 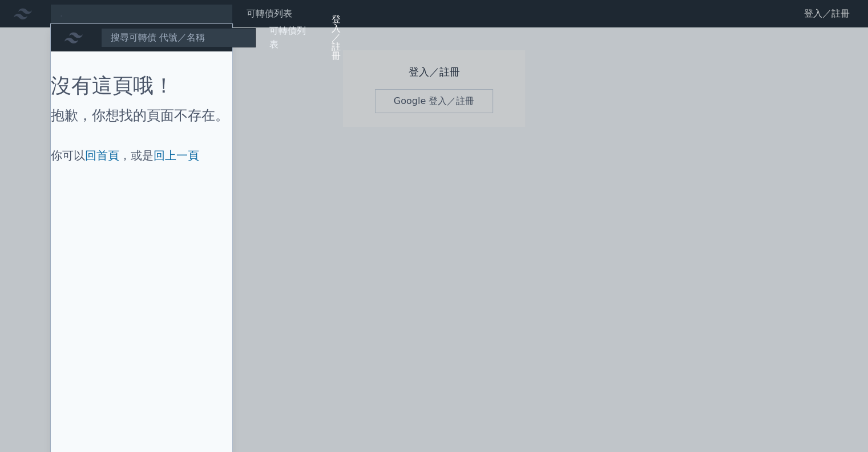 What do you see at coordinates (176, 156) in the screenshot?
I see `a: 回上一頁` at bounding box center [176, 156].